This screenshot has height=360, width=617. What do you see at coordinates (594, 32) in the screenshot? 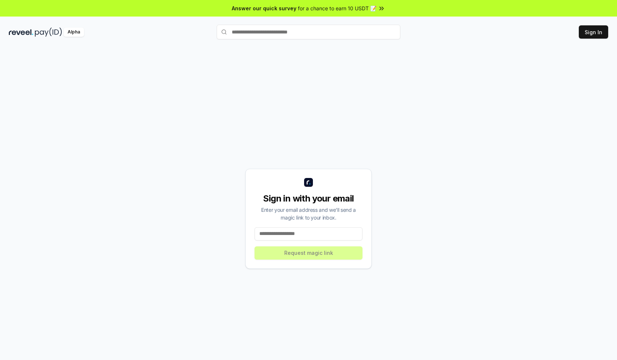
I see `button: Sign In` at bounding box center [594, 32].